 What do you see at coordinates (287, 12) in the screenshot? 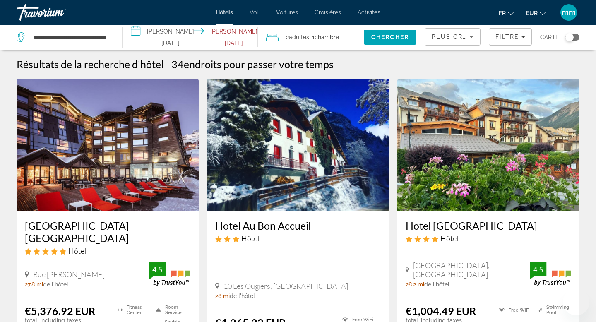
I see `a: Voitures` at bounding box center [287, 12].